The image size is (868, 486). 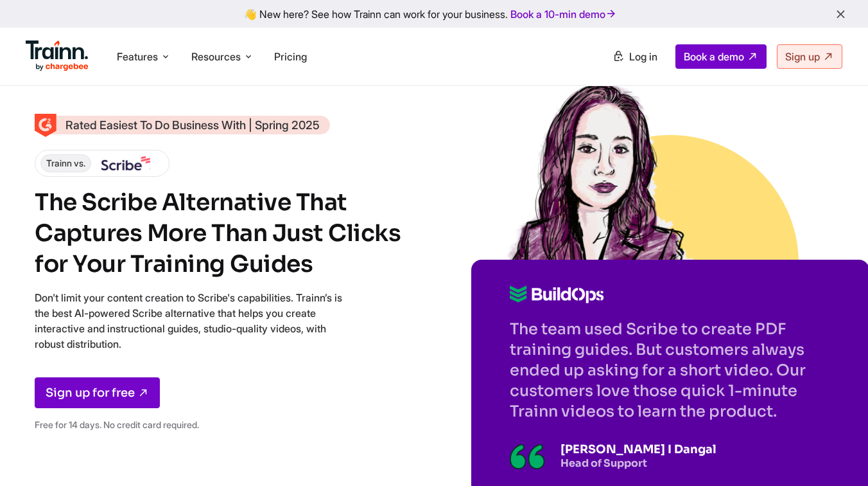 What do you see at coordinates (138, 56) in the screenshot?
I see `span: Features` at bounding box center [138, 56].